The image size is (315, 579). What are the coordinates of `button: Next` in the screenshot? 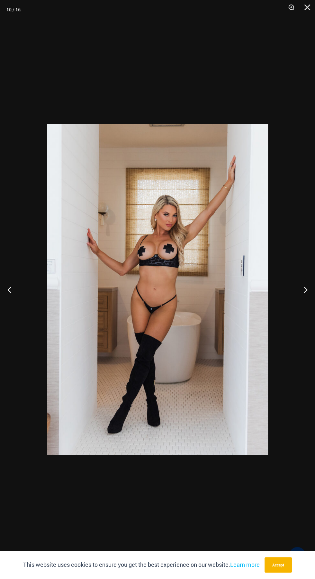 It's located at (303, 290).